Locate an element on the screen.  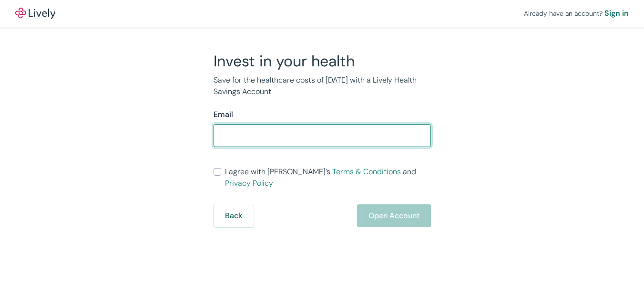
a: Privacy Policy is located at coordinates (248, 183).